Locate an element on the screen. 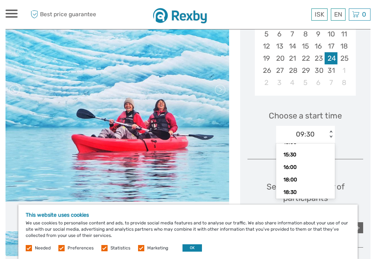  img: e708e8806c984d80b2cdd45f7b70e171_slider_thumbnail.jpeg is located at coordinates (27, 243).